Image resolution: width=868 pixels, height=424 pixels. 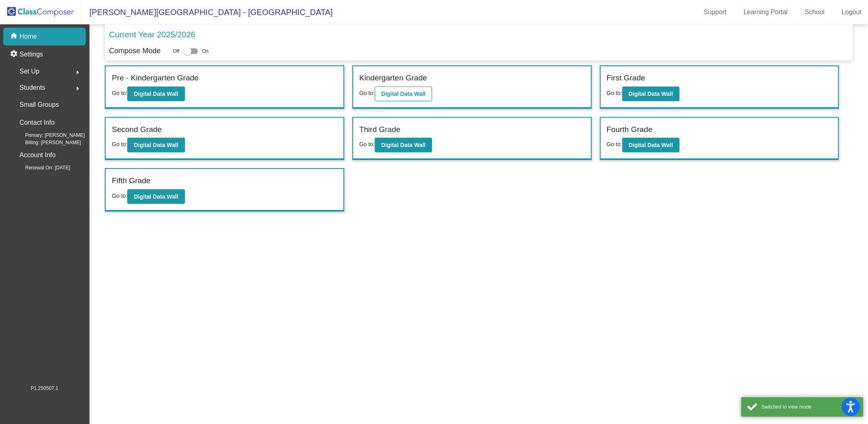 What do you see at coordinates (15, 54) in the screenshot?
I see `mat-icon: settings` at bounding box center [15, 54].